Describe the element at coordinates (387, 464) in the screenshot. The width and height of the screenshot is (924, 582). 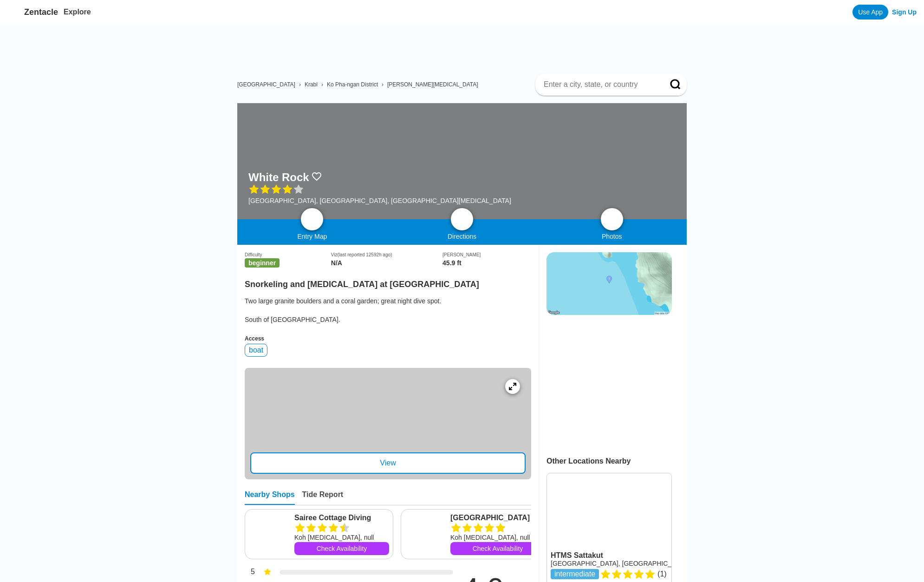
I see `div: View` at that location.